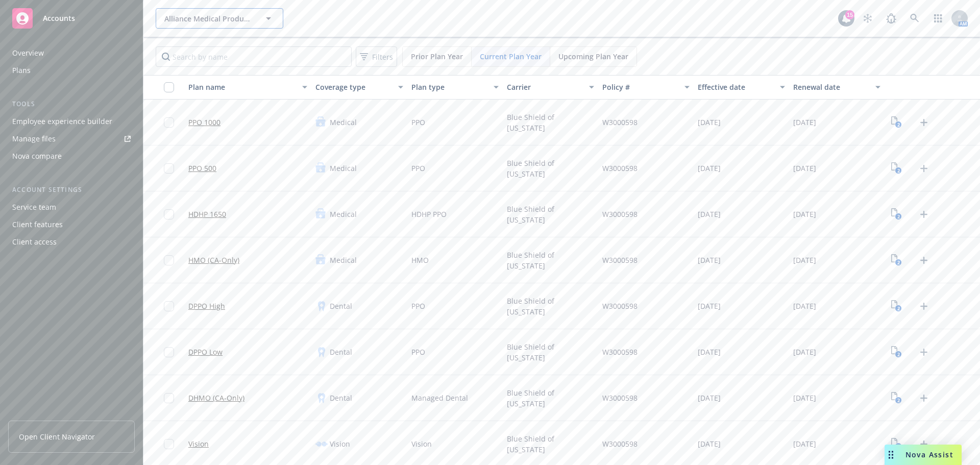 This screenshot has height=465, width=980. What do you see at coordinates (216, 398) in the screenshot?
I see `a: DHMO (CA-Only)` at bounding box center [216, 398].